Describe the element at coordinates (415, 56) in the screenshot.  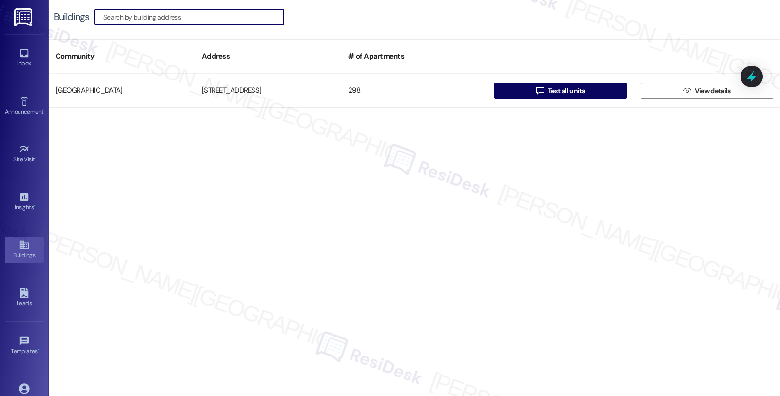
I see `div: # of Apartments` at that location.